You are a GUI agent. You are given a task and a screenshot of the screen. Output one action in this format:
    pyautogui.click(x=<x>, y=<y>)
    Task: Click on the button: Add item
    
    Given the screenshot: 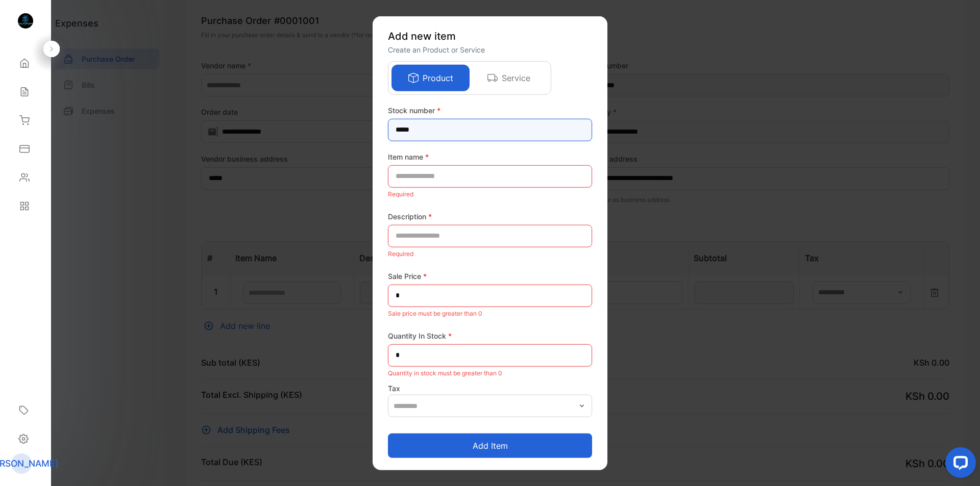 What is the action you would take?
    pyautogui.click(x=490, y=447)
    